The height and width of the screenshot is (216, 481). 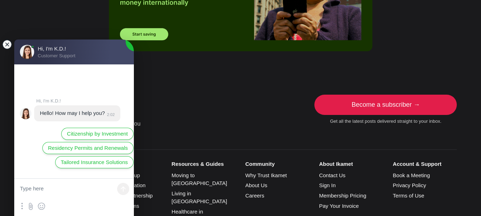 I want to click on jdiv: 13.10.25 2:02:27, so click(x=77, y=113).